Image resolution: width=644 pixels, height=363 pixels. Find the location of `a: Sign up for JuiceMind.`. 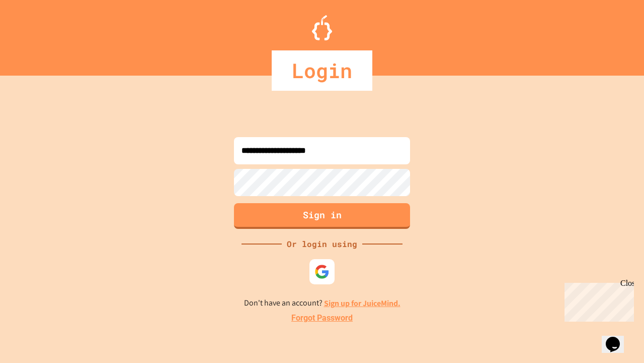

a: Sign up for JuiceMind. is located at coordinates (363, 302).